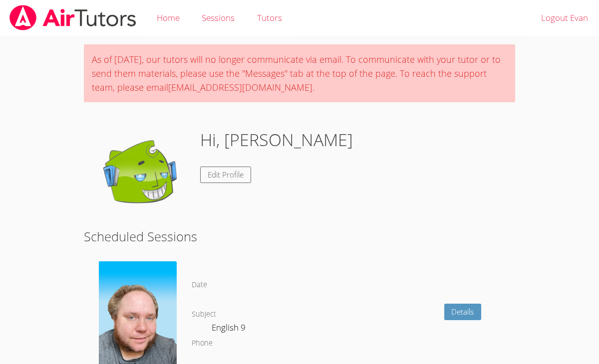 The width and height of the screenshot is (599, 364). I want to click on h2: Scheduled Sessions, so click(300, 236).